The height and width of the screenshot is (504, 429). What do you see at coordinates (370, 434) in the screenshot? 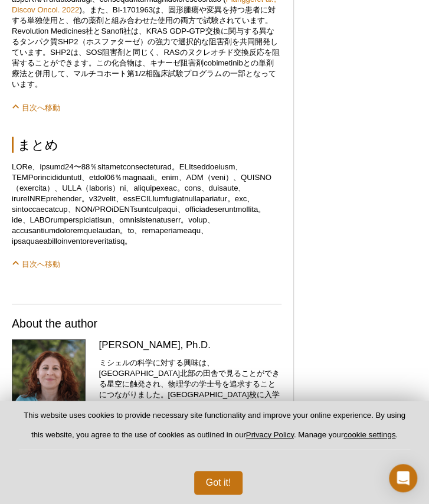
I see `button: cookie settings` at bounding box center [370, 434].